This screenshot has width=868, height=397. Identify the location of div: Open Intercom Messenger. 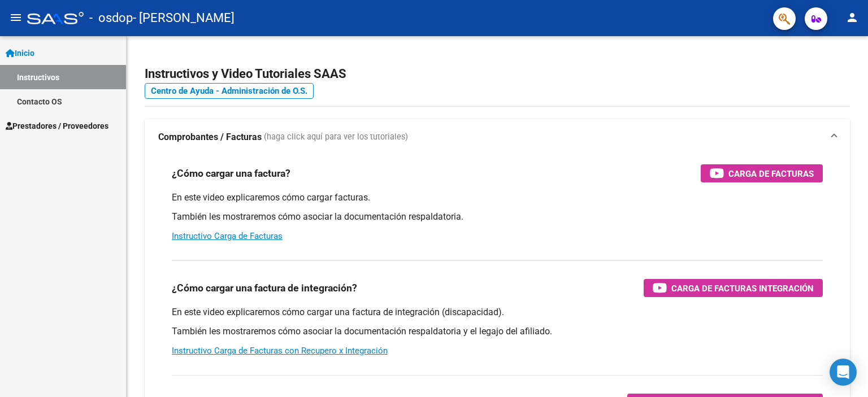
(843, 372).